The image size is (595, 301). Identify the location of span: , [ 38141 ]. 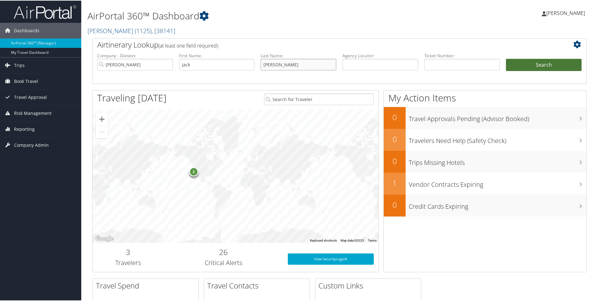
(163, 30).